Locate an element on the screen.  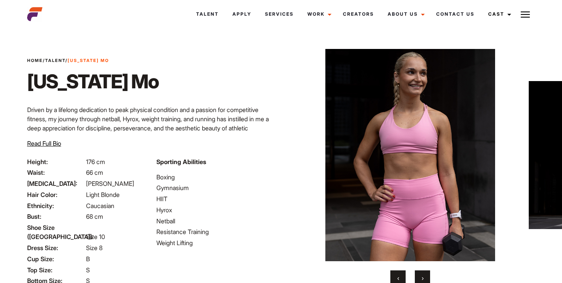
a: Cast is located at coordinates (498, 14).